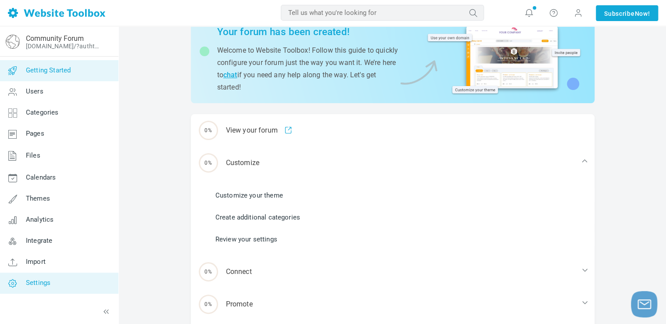 The image size is (666, 324). I want to click on div: Customize, so click(393, 163).